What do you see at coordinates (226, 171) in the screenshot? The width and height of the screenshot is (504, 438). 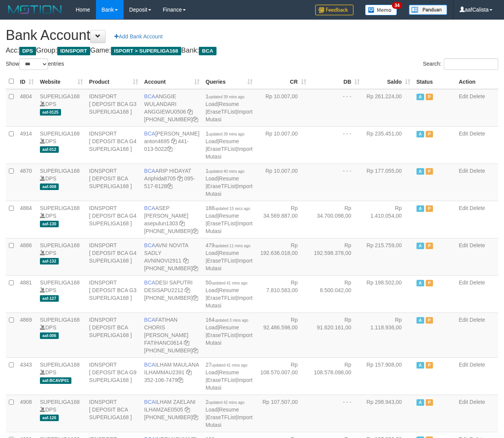 I see `span: updated 40 mins ago` at bounding box center [226, 171].